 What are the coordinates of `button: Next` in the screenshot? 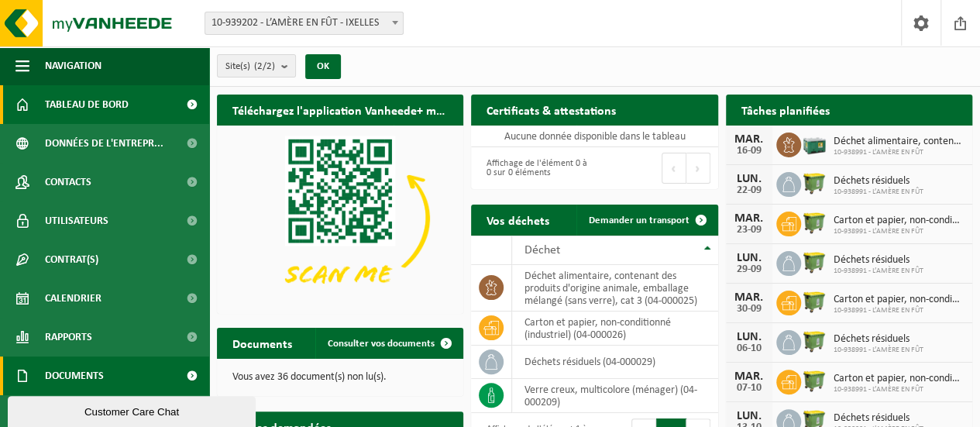 It's located at (698, 168).